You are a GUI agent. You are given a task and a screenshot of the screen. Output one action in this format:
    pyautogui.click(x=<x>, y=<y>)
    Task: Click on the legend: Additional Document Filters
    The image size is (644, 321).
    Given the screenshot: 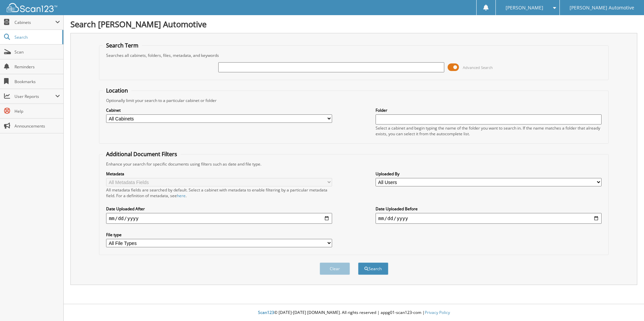 What is the action you would take?
    pyautogui.click(x=142, y=154)
    